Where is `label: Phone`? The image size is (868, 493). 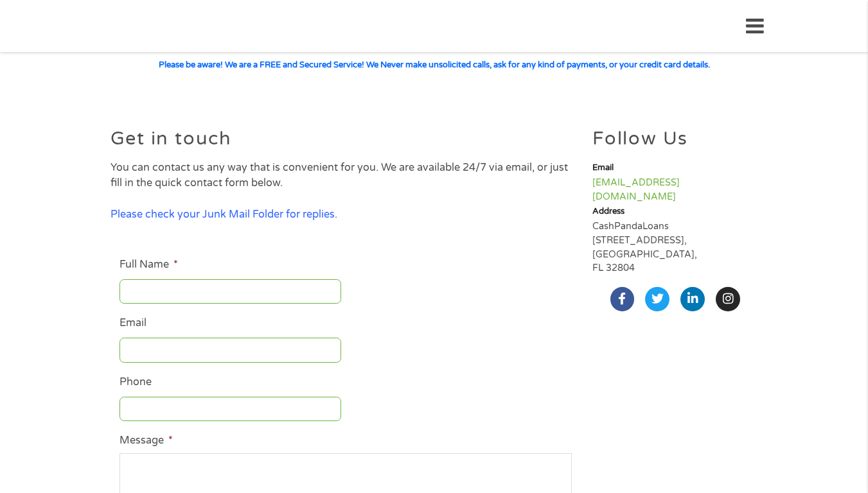
label: Phone is located at coordinates (136, 382).